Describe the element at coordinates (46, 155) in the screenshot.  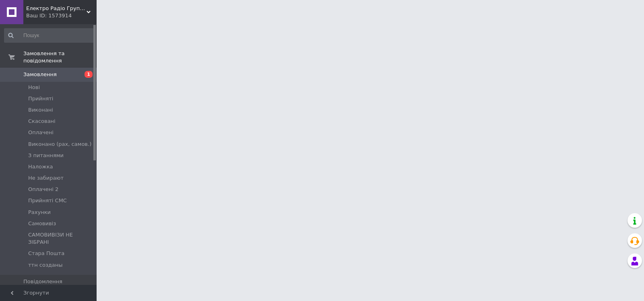
I see `span: З питаннями` at that location.